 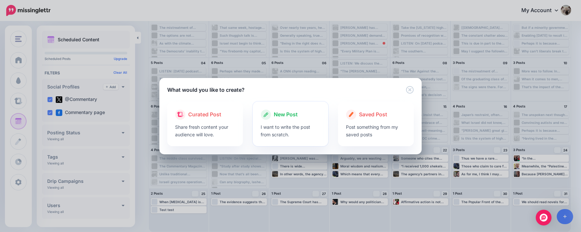 I want to click on div: Open Intercom Messenger, so click(x=544, y=218).